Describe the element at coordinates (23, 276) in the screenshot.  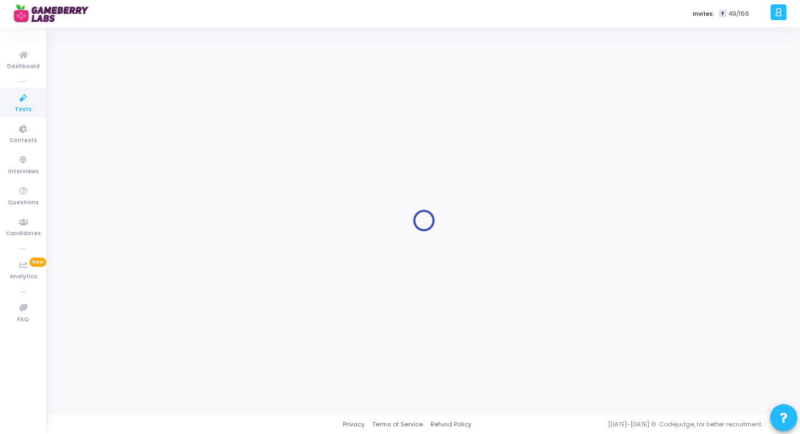
I see `span: Analytics` at that location.